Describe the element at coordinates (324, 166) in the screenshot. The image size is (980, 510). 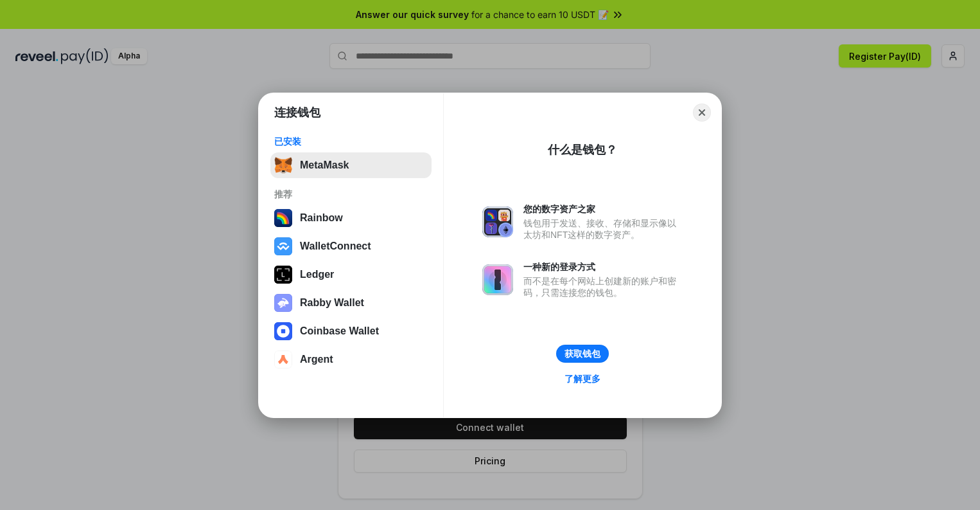
I see `div: MetaMask` at that location.